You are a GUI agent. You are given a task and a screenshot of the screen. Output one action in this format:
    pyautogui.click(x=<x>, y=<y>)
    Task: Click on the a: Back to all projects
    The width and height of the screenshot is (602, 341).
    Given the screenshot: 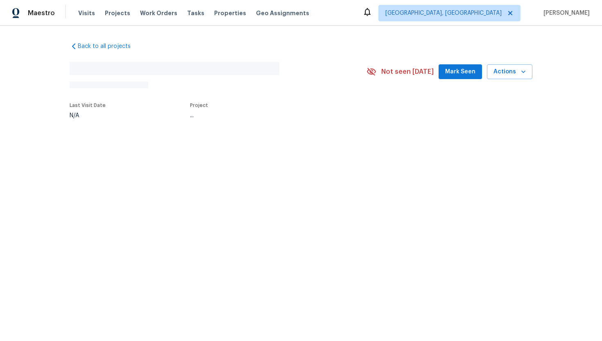 What is the action you would take?
    pyautogui.click(x=109, y=46)
    